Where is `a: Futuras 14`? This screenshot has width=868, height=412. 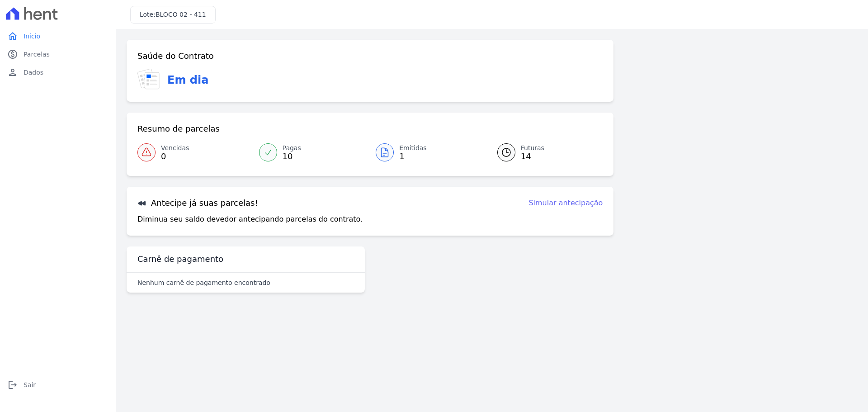
a: Futuras 14 is located at coordinates (545, 152).